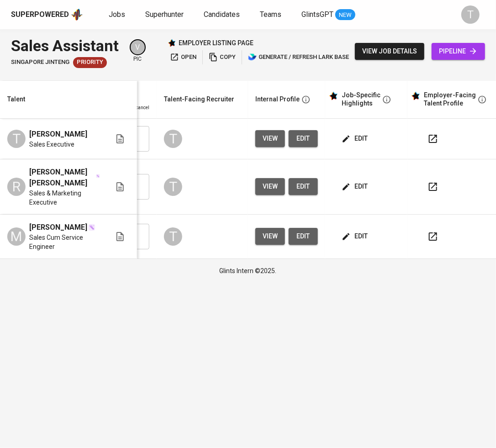 The image size is (496, 448). I want to click on span: NEW, so click(345, 15).